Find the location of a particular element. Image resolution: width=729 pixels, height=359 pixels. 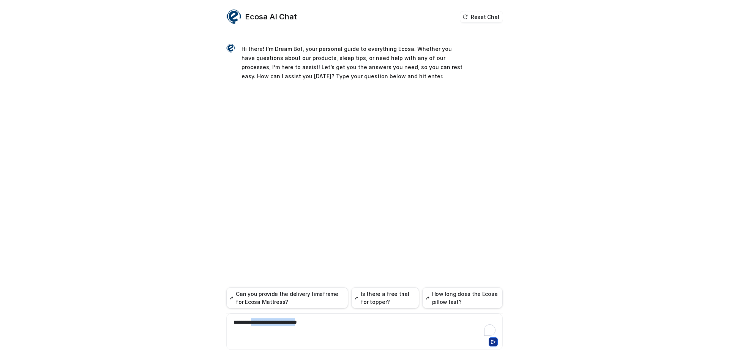

button: Is there a free trial for topper? is located at coordinates (385, 298).